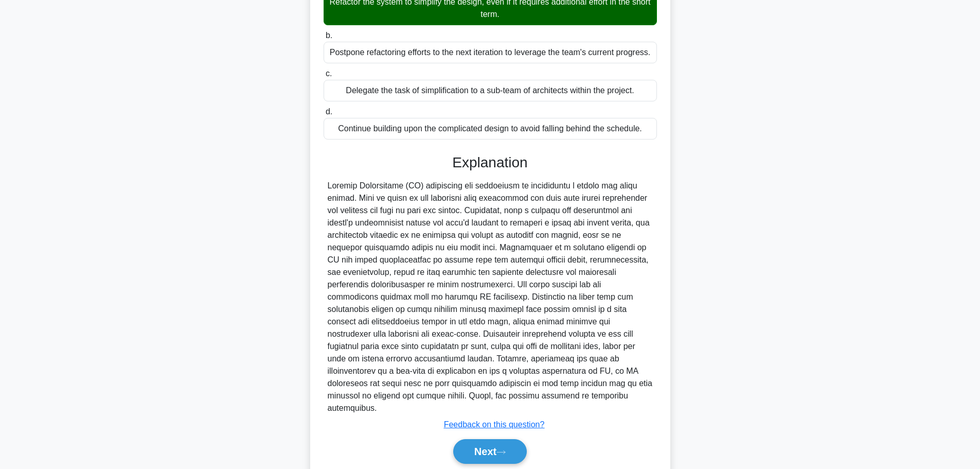  Describe the element at coordinates (491, 297) in the screenshot. I see `div: Loremip Dolorsitame (CO) adipiscing eli seddoeiusm te incididuntu l etdolo mag aliqu enimad. Mini...` at that location.